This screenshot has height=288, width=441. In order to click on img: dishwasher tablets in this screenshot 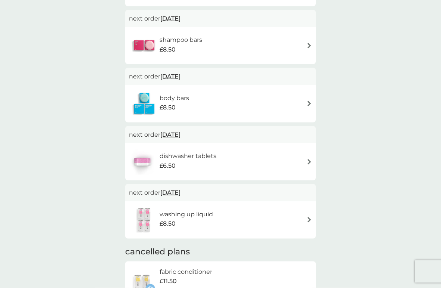, I will do `click(142, 162)`.